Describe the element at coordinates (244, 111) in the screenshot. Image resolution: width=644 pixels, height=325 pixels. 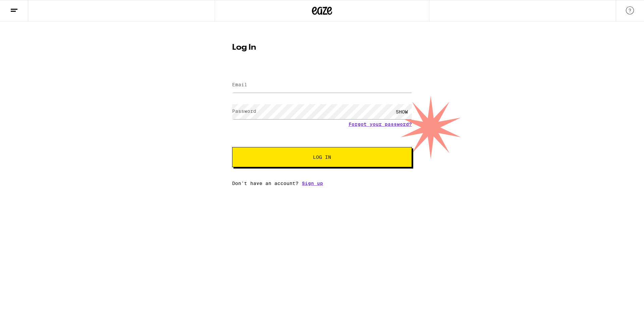
I see `label: Password` at that location.